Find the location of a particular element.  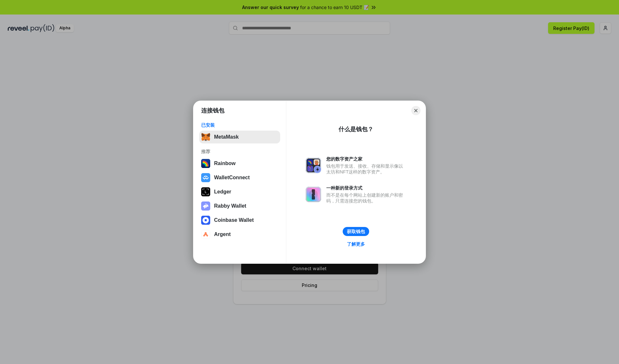

button: Coinbase Wallet is located at coordinates (239, 220).